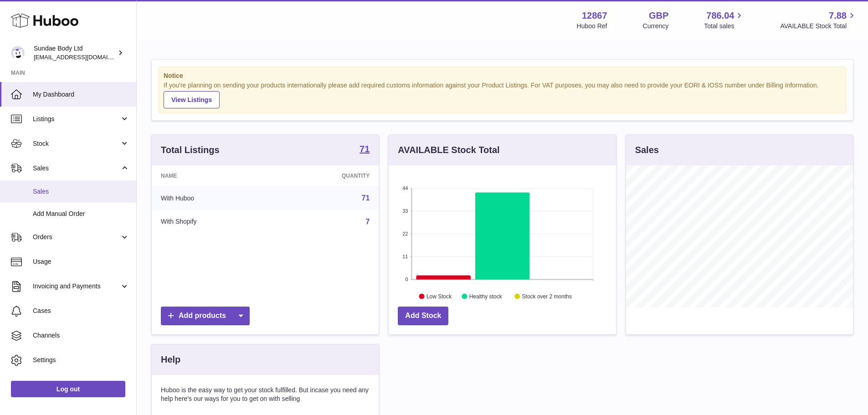 Image resolution: width=868 pixels, height=415 pixels. What do you see at coordinates (213, 222) in the screenshot?
I see `td: With Shopify` at bounding box center [213, 222].